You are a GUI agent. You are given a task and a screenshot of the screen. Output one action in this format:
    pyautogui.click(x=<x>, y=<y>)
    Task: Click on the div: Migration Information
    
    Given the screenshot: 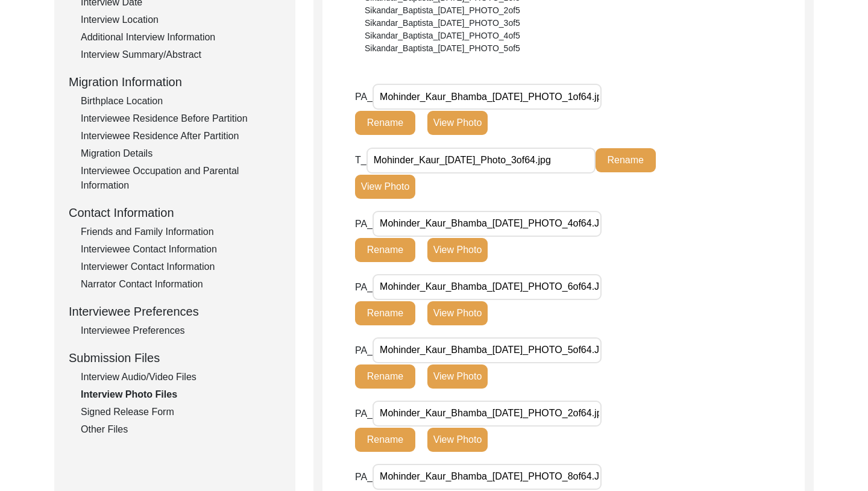 What is the action you would take?
    pyautogui.click(x=175, y=82)
    